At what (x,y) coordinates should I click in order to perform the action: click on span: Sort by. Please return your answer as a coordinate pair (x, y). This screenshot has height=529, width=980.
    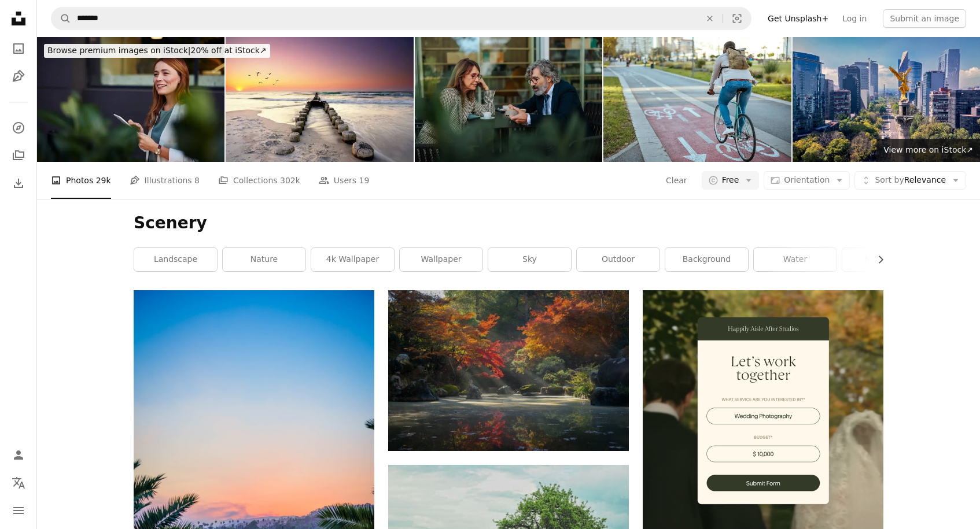
    Looking at the image, I should click on (889, 180).